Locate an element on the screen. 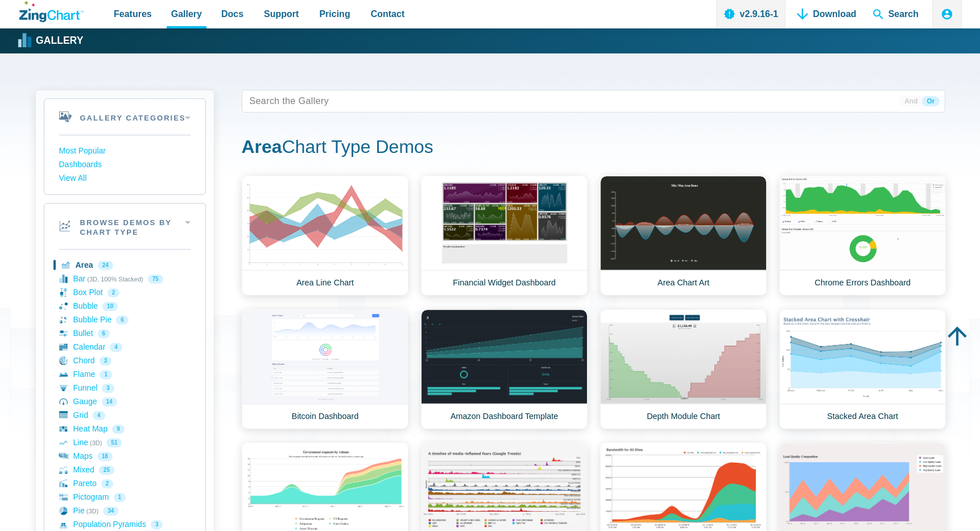  span: Contact is located at coordinates (388, 14).